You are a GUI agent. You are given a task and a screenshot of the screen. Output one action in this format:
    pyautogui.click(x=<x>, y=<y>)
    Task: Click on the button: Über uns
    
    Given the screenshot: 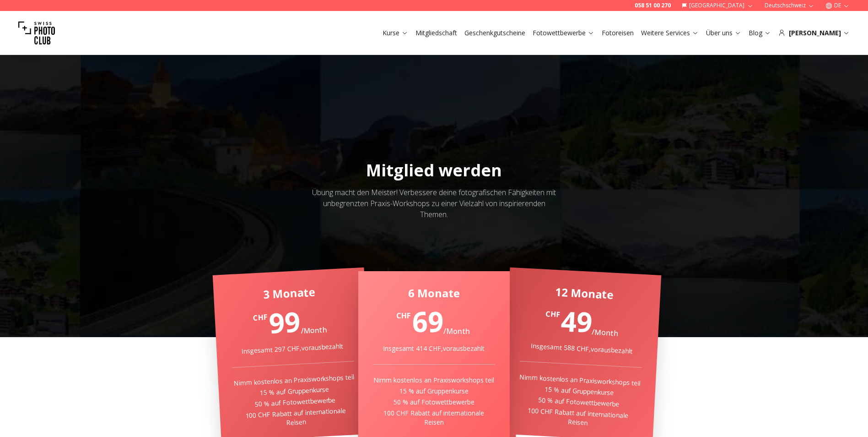 What is the action you would take?
    pyautogui.click(x=723, y=33)
    